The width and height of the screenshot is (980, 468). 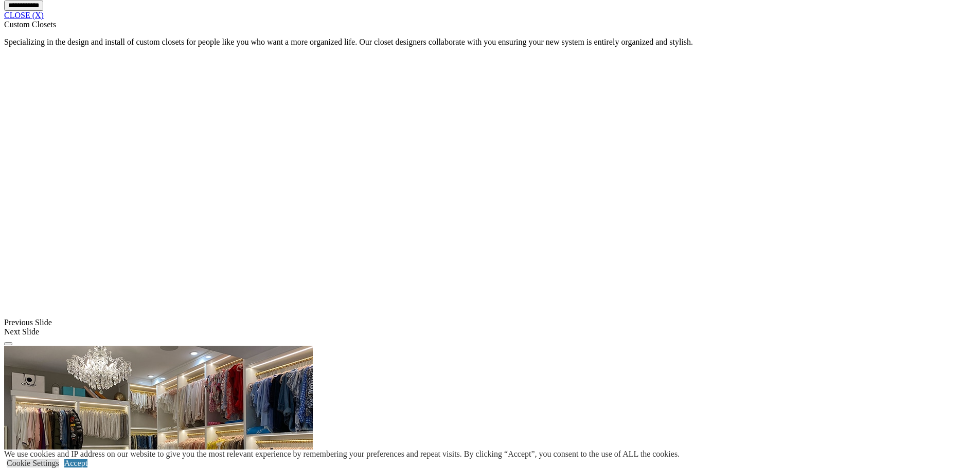 I want to click on div: Next Slide, so click(x=489, y=332).